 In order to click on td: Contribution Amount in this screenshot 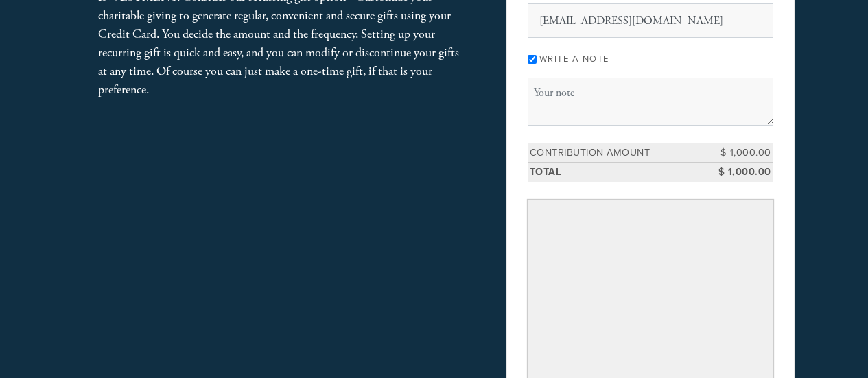, I will do `click(619, 152)`.